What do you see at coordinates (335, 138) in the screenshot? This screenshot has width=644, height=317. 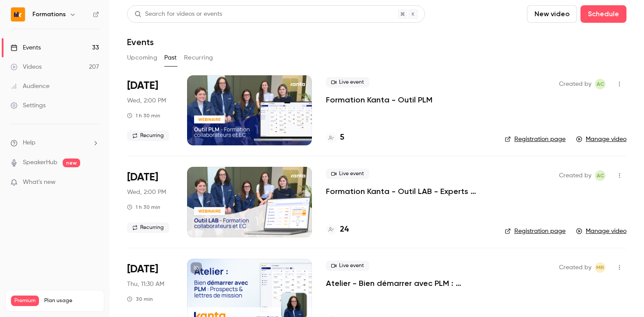 I see `a: 5` at bounding box center [335, 138].